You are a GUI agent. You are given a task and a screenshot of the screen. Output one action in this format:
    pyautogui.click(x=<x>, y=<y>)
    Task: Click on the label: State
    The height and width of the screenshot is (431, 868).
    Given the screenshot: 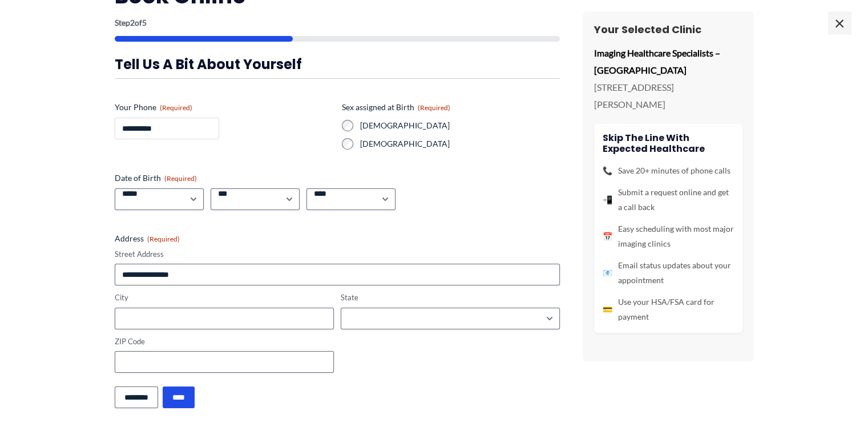 What is the action you would take?
    pyautogui.click(x=450, y=298)
    